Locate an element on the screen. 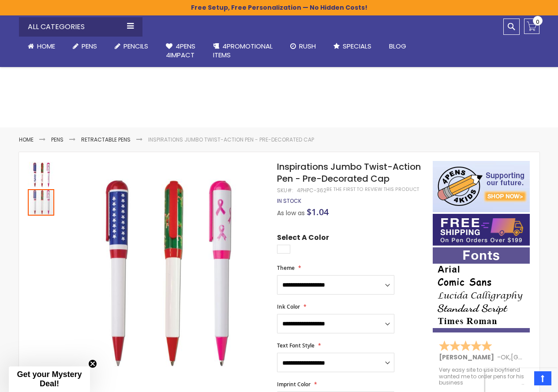 This screenshot has height=392, width=558. span: Home is located at coordinates (46, 46).